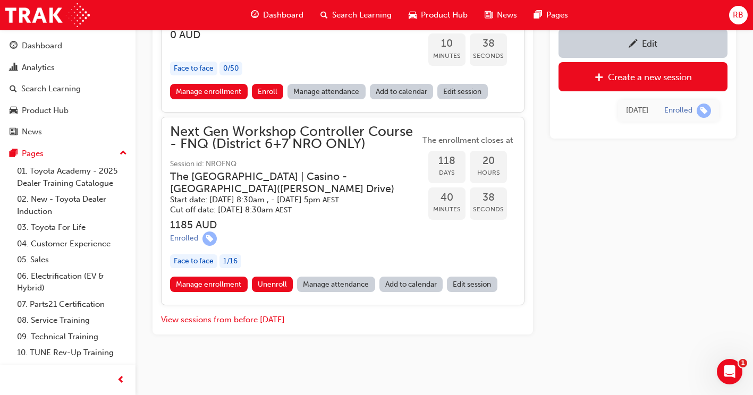 The width and height of the screenshot is (753, 395). What do you see at coordinates (184, 238) in the screenshot?
I see `div: Enrolled` at bounding box center [184, 238].